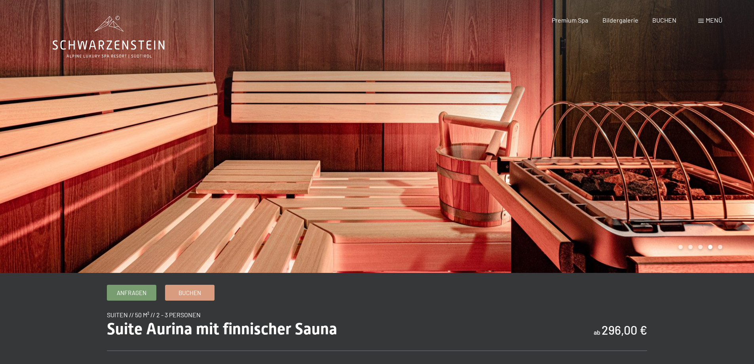  I want to click on a: Anfragen, so click(131, 293).